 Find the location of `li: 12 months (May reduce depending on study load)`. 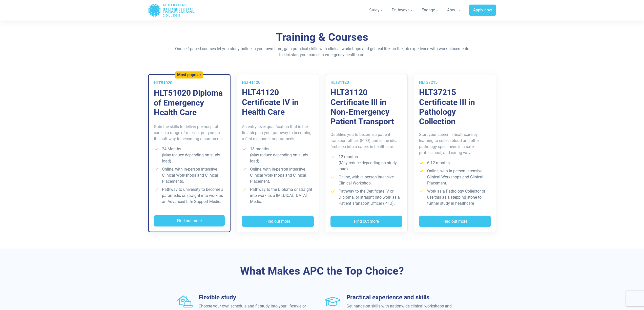

li: 12 months (May reduce depending on study load) is located at coordinates (366, 163).